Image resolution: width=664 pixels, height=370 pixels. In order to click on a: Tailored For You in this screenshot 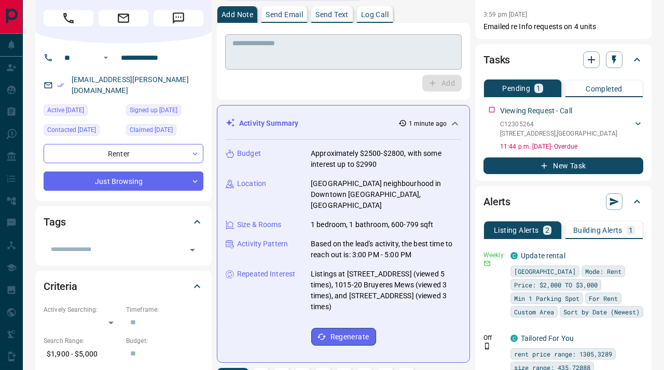, I will do `click(548, 338)`.